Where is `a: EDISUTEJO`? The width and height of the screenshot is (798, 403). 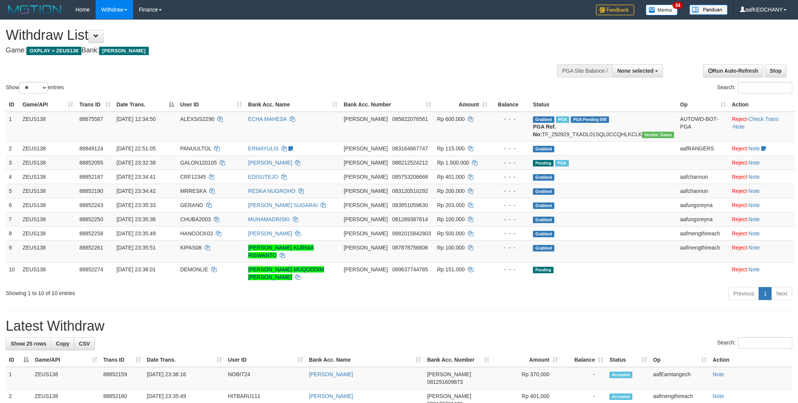
a: EDISUTEJO is located at coordinates (263, 177).